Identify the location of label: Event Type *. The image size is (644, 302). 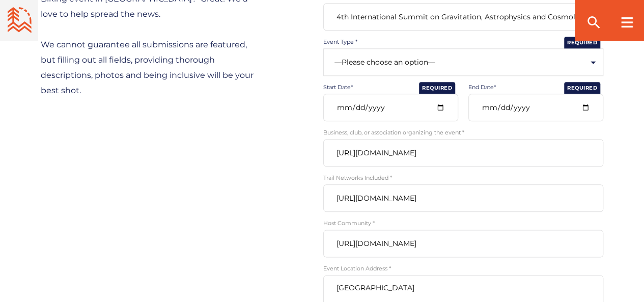
(464, 42).